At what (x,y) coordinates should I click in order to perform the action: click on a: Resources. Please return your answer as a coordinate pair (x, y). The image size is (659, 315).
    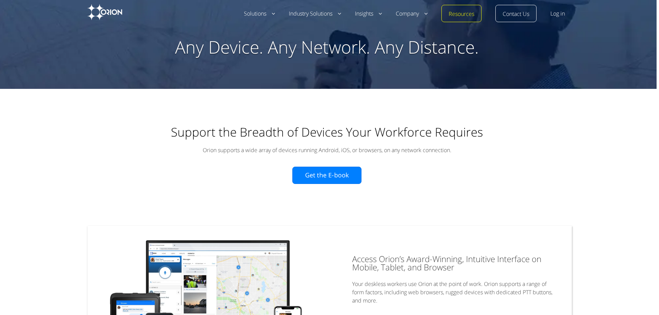
    Looking at the image, I should click on (461, 14).